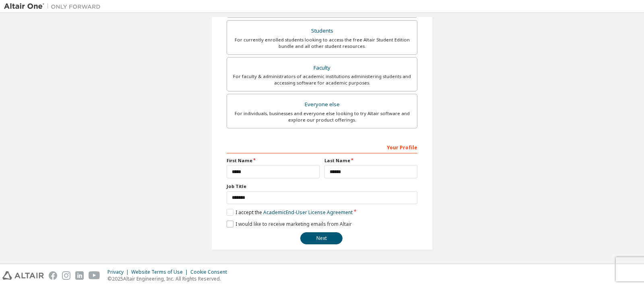 The image size is (644, 287). What do you see at coordinates (161, 272) in the screenshot?
I see `div: Website Terms of Use` at bounding box center [161, 272].